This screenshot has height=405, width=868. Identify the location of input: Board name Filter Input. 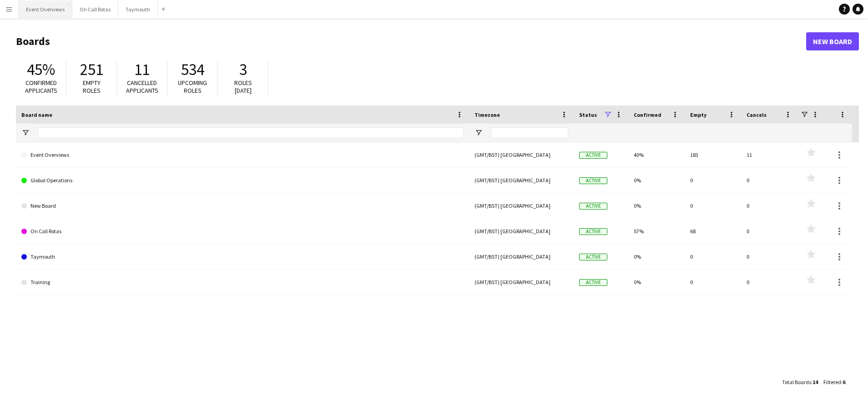
(250, 133).